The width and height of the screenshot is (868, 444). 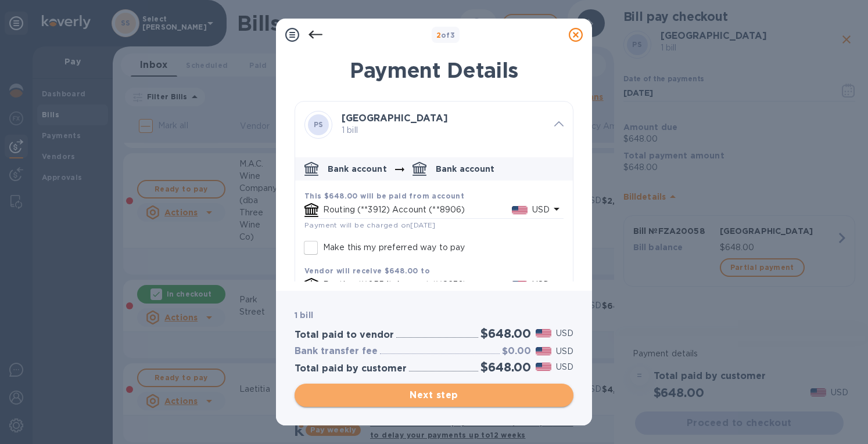 I want to click on p: Routing (**3912) Account (**8906), so click(x=417, y=210).